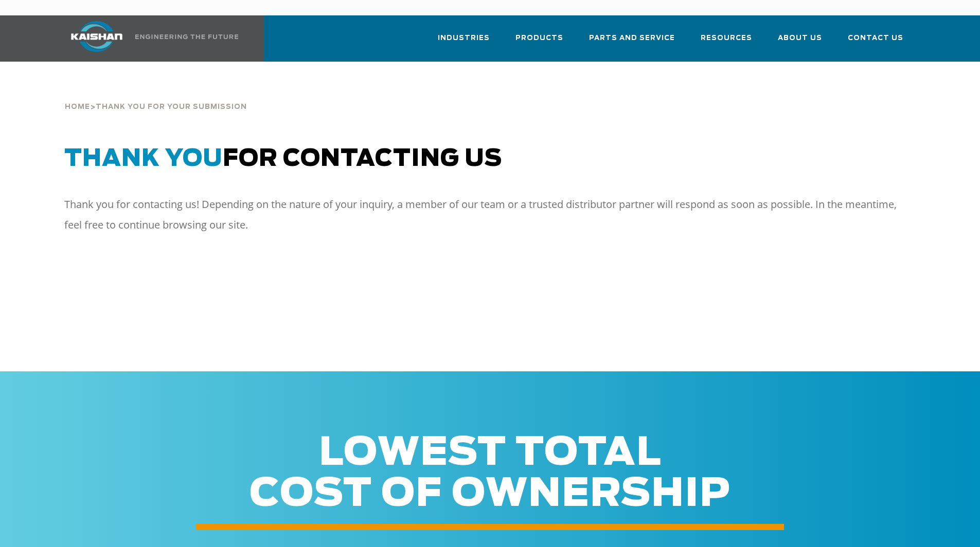 The image size is (980, 547). What do you see at coordinates (77, 107) in the screenshot?
I see `a: HOME` at bounding box center [77, 107].